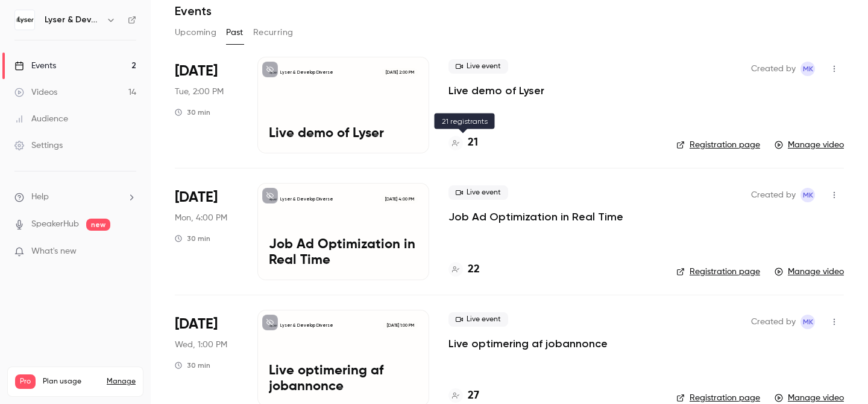 This screenshot has width=868, height=404. Describe the element at coordinates (73, 20) in the screenshot. I see `h6: Lyser & Develop Diverse` at that location.